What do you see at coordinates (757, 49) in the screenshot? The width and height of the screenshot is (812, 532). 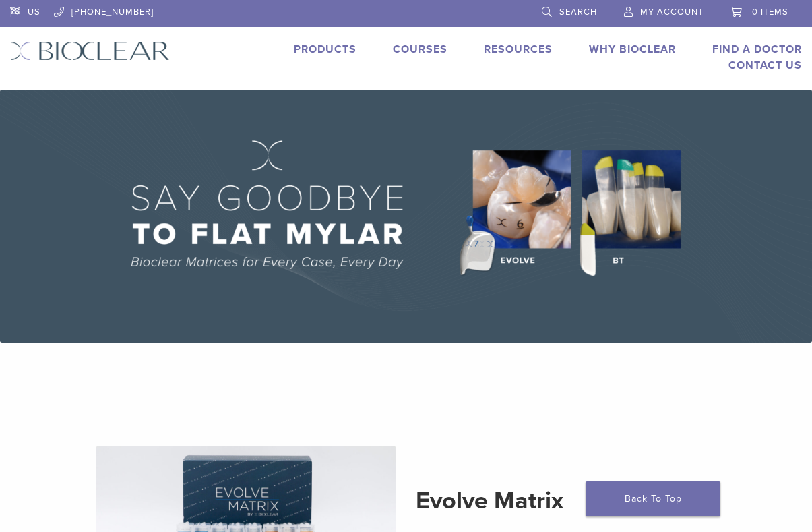 I see `a: Find A Doctor` at bounding box center [757, 49].